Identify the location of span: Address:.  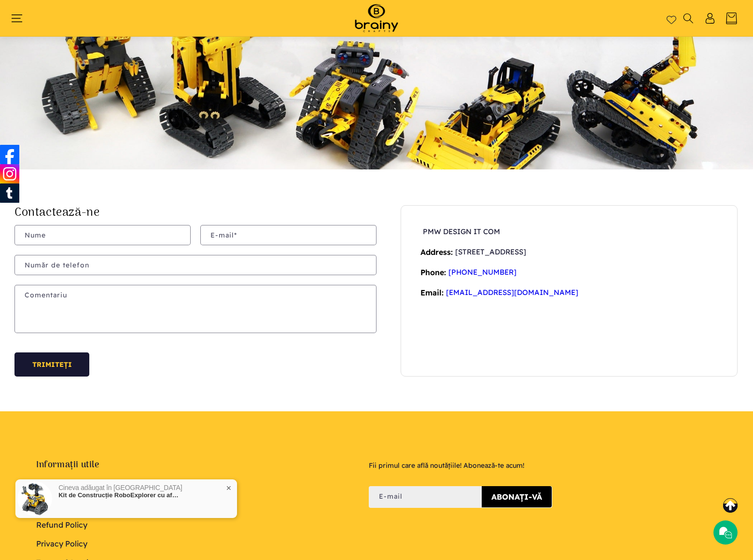
(436, 255).